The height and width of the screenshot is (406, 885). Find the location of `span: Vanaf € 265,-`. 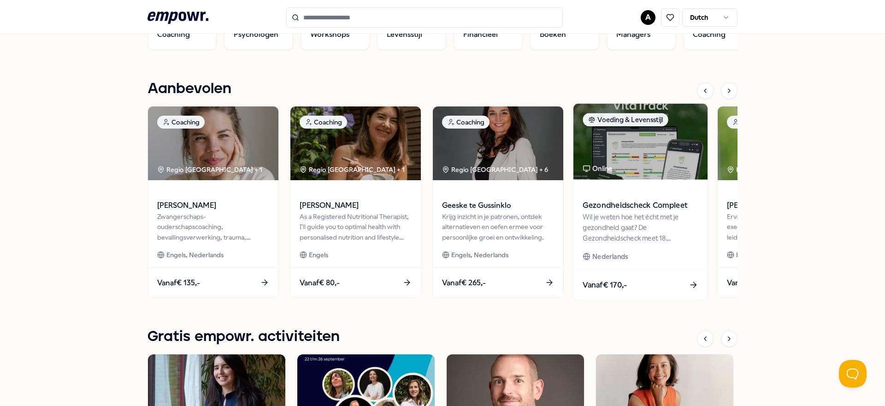

span: Vanaf € 265,- is located at coordinates (464, 283).